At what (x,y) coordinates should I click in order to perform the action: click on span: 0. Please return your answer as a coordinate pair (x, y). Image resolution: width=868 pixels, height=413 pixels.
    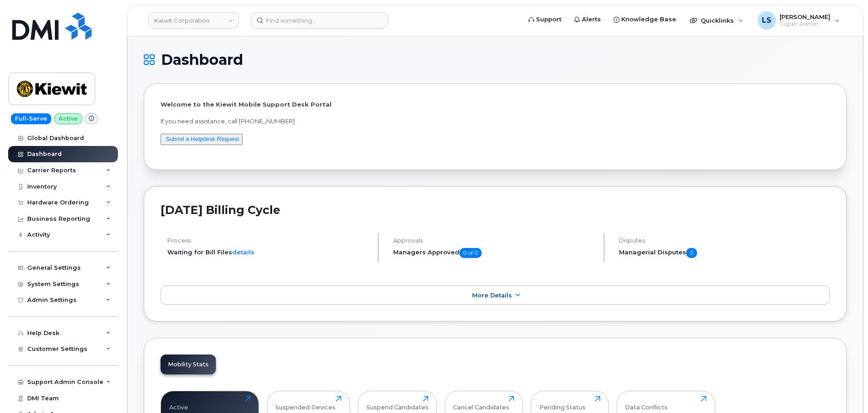
    Looking at the image, I should click on (692, 253).